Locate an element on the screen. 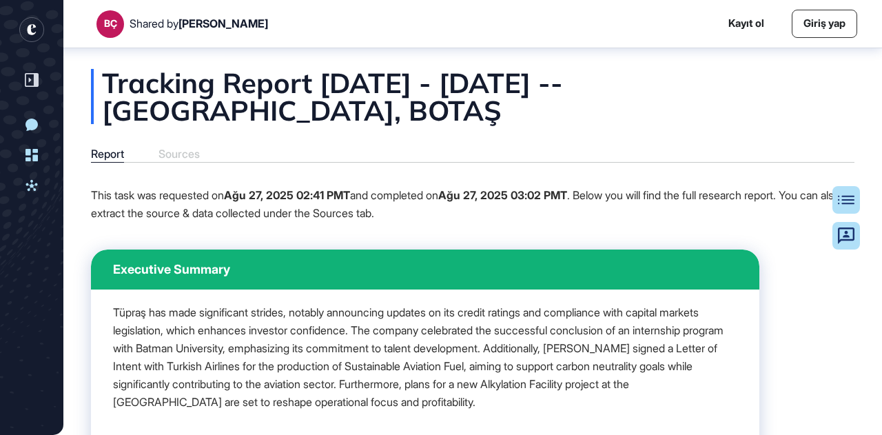 The image size is (882, 435). a: Giriş yap is located at coordinates (824, 23).